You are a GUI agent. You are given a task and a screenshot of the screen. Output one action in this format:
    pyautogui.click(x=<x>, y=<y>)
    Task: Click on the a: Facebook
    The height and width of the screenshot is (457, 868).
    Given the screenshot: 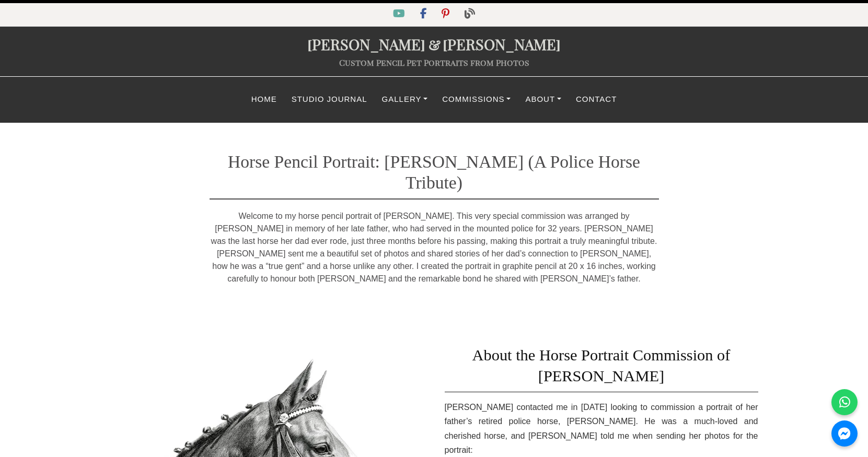 What is the action you would take?
    pyautogui.click(x=424, y=14)
    